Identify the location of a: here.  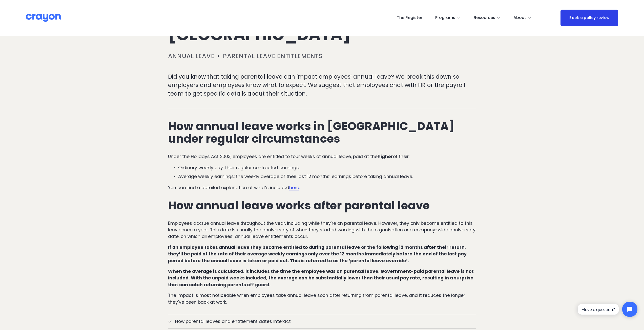
(294, 188).